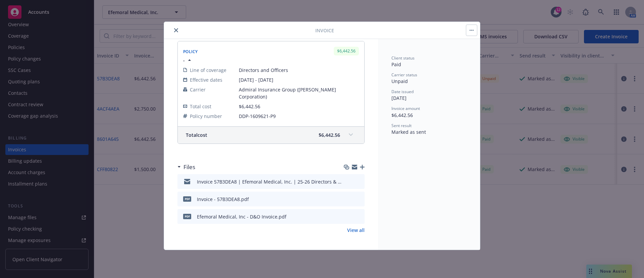 The width and height of the screenshot is (644, 278). I want to click on span: Effective dates, so click(206, 80).